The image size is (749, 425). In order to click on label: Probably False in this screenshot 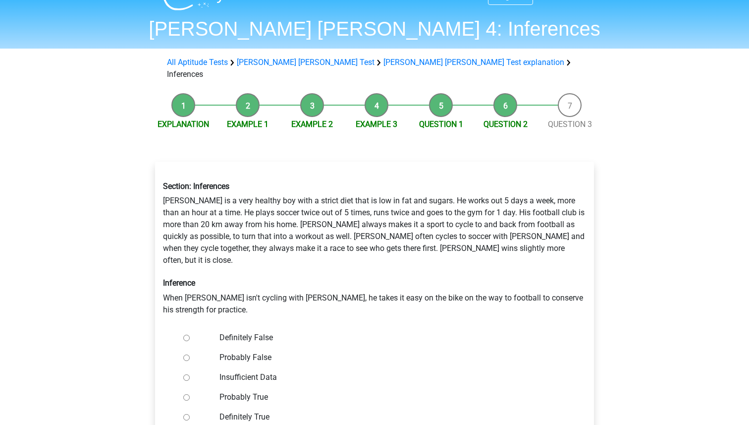, I will do `click(391, 357)`.